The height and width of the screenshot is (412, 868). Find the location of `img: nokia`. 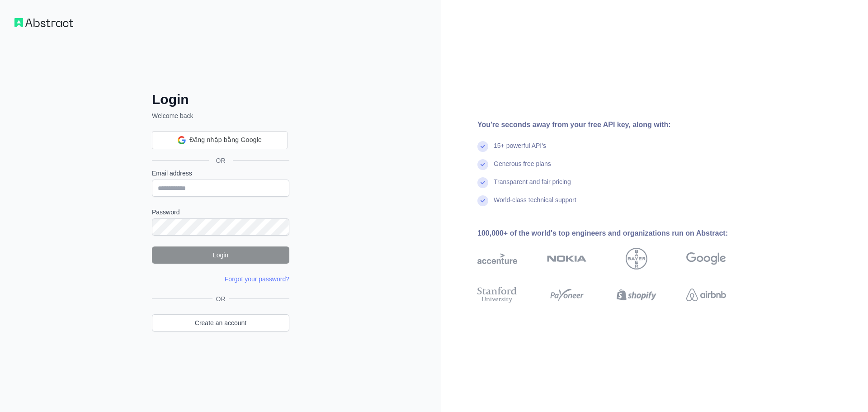

img: nokia is located at coordinates (567, 259).